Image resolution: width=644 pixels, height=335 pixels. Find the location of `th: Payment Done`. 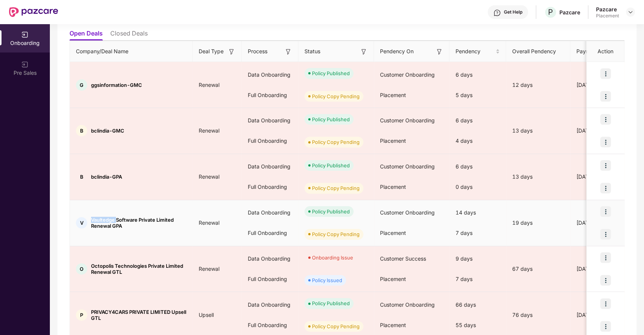

th: Payment Done is located at coordinates (599, 51).